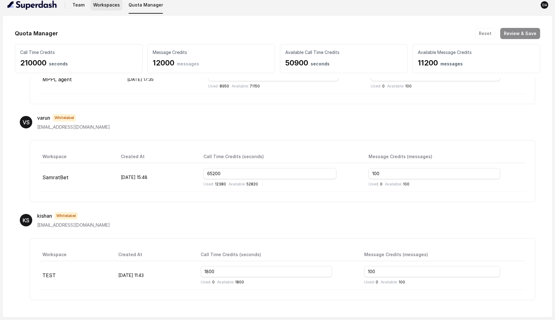 The height and width of the screenshot is (320, 555). Describe the element at coordinates (230, 282) in the screenshot. I see `p: 1800` at that location.